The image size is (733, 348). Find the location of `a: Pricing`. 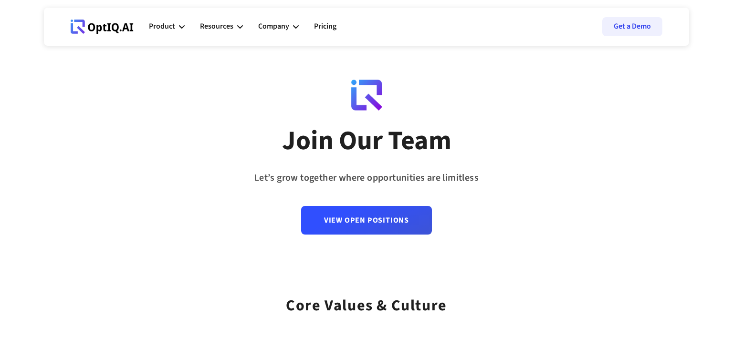

a: Pricing is located at coordinates (325, 27).